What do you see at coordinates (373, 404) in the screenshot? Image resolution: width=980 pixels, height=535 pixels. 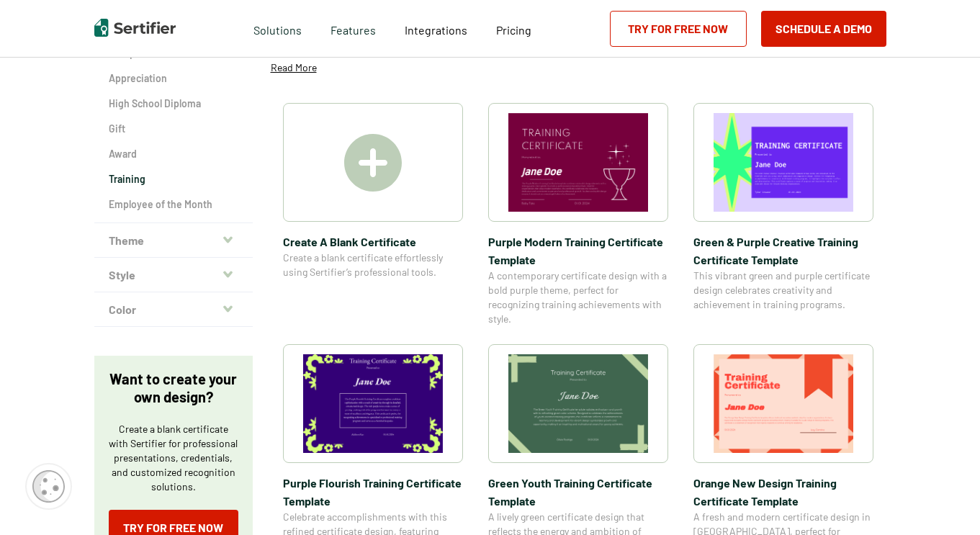 I see `img: Purple Flourish Training Certificate Template` at bounding box center [373, 404].